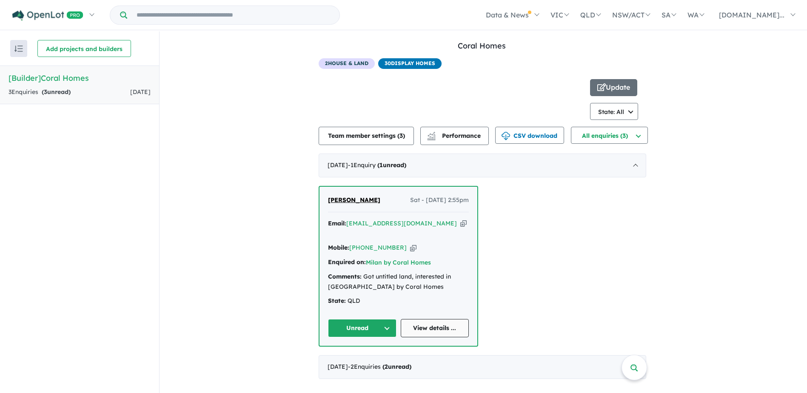  What do you see at coordinates (432, 137) in the screenshot?
I see `img: bar-chart.svg` at bounding box center [432, 137].